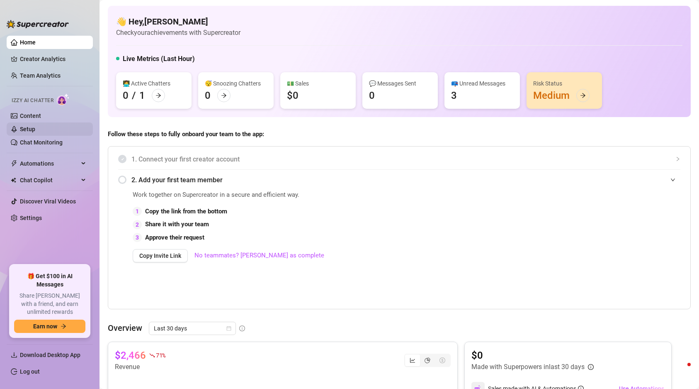 This screenshot has width=699, height=389. Describe the element at coordinates (413, 360) in the screenshot. I see `span: line-chart` at that location.